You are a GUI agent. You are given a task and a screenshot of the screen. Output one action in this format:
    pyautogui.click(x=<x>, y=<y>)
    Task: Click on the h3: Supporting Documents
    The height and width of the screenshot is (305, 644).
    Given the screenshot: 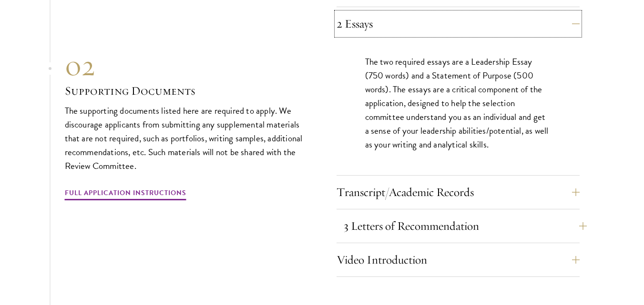 What is the action you would take?
    pyautogui.click(x=186, y=91)
    